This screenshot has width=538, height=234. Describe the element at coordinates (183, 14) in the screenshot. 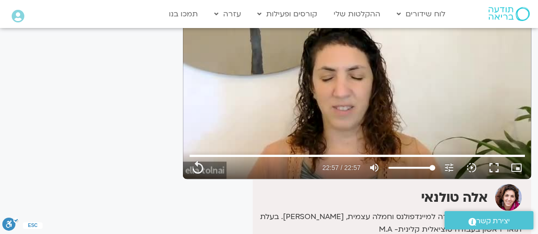

I see `a: תמכו בנו` at that location.